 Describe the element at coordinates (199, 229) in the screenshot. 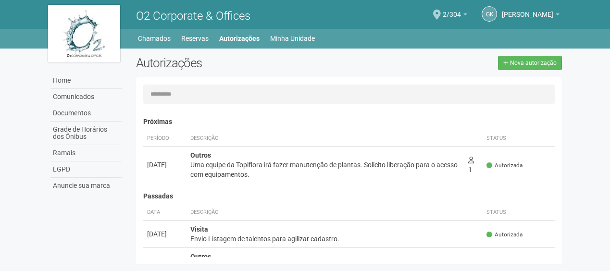

I see `strong: Visita` at that location.